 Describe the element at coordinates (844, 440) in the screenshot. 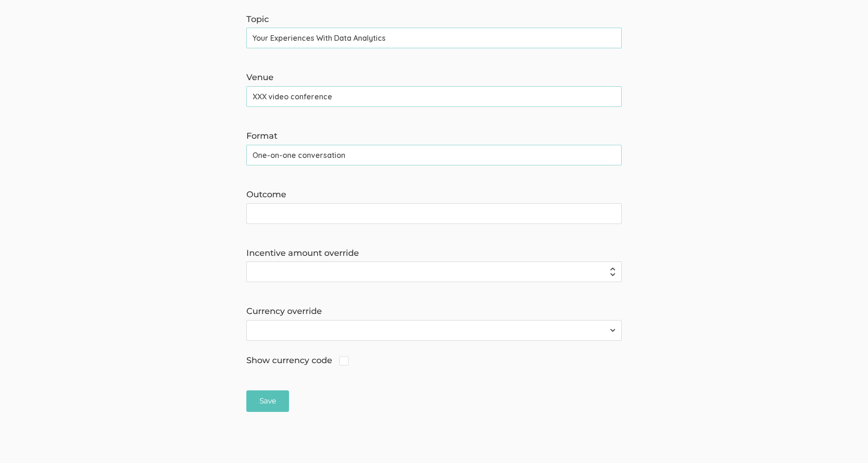

I see `div: Chat Widget` at that location.